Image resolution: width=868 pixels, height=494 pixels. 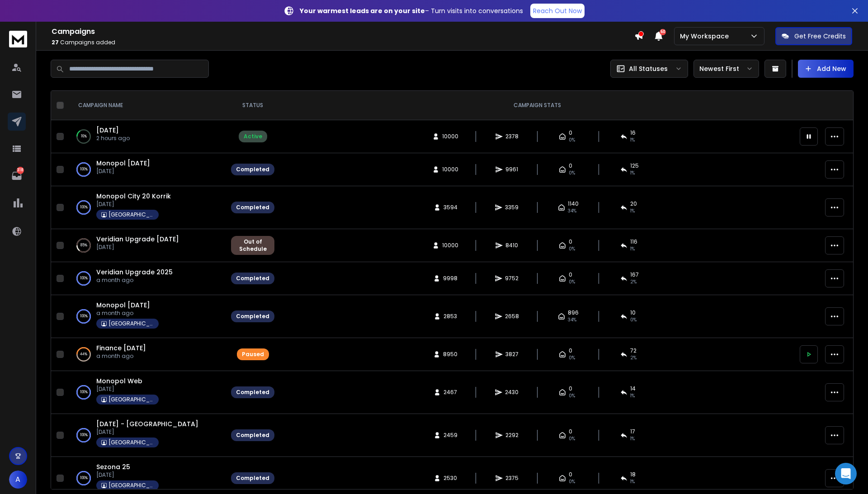 What do you see at coordinates (512, 278) in the screenshot?
I see `span: 9752` at bounding box center [512, 278].